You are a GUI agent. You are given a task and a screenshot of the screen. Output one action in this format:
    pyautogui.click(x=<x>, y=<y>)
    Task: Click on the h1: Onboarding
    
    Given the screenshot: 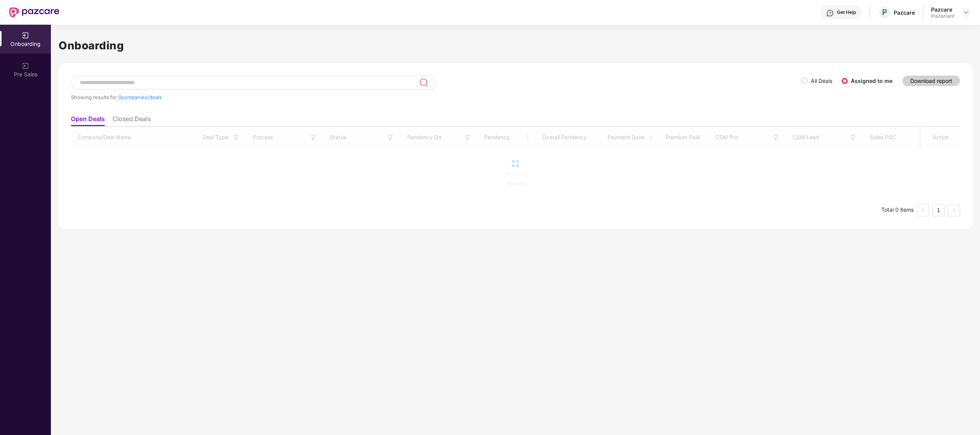 What is the action you would take?
    pyautogui.click(x=515, y=45)
    